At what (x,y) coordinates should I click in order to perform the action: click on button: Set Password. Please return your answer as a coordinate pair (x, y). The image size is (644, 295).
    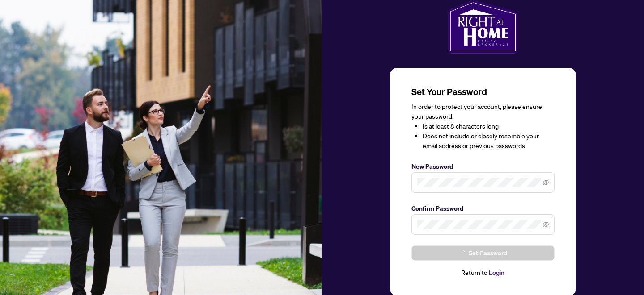
    Looking at the image, I should click on (483, 254).